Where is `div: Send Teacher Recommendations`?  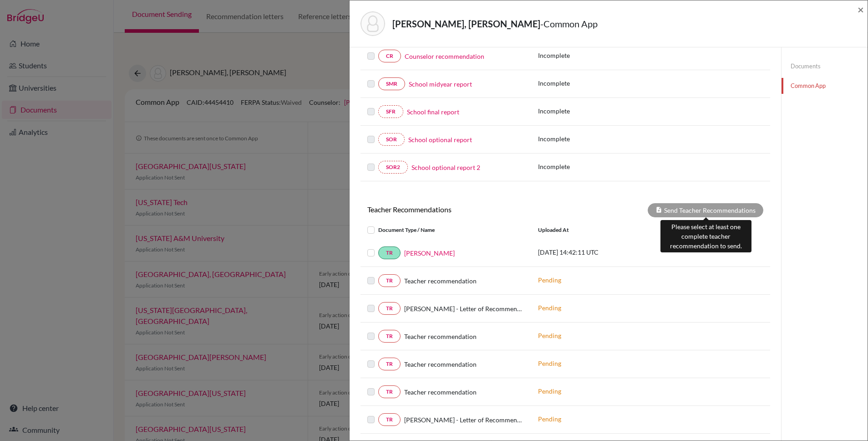 div: Send Teacher Recommendations is located at coordinates (705, 210).